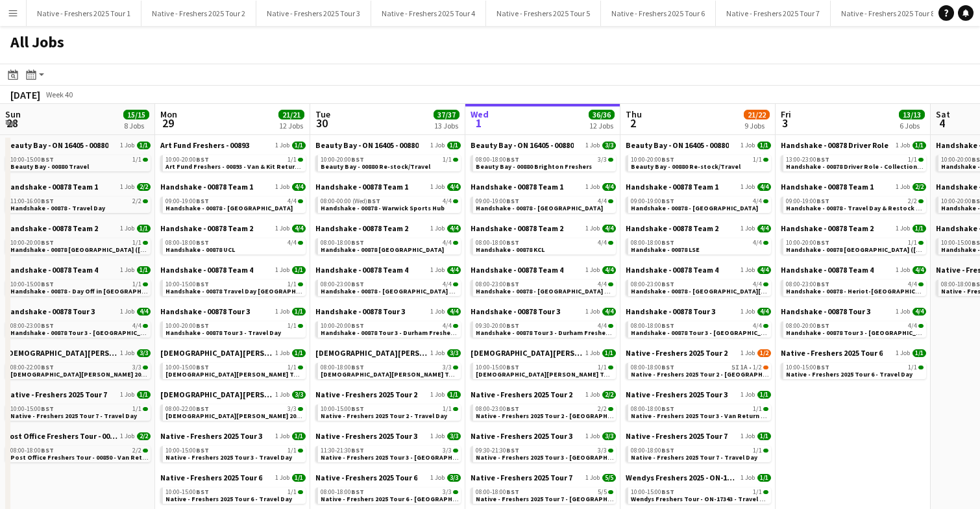 The image size is (980, 509). Describe the element at coordinates (403, 291) in the screenshot. I see `span: Handshake - 00878 - Strathclyde University On Site Day` at that location.